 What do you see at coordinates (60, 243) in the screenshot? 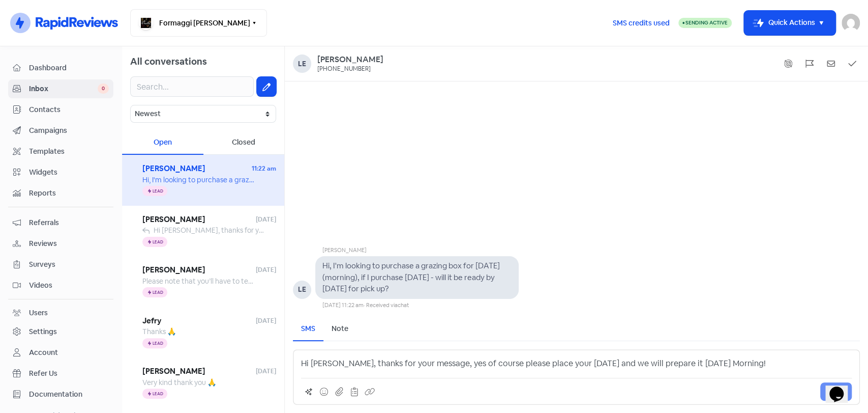
I see `a: Reviews` at bounding box center [60, 243].